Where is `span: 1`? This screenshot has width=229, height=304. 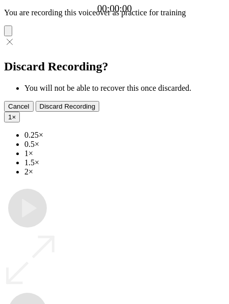
span: 1 is located at coordinates (10, 117).